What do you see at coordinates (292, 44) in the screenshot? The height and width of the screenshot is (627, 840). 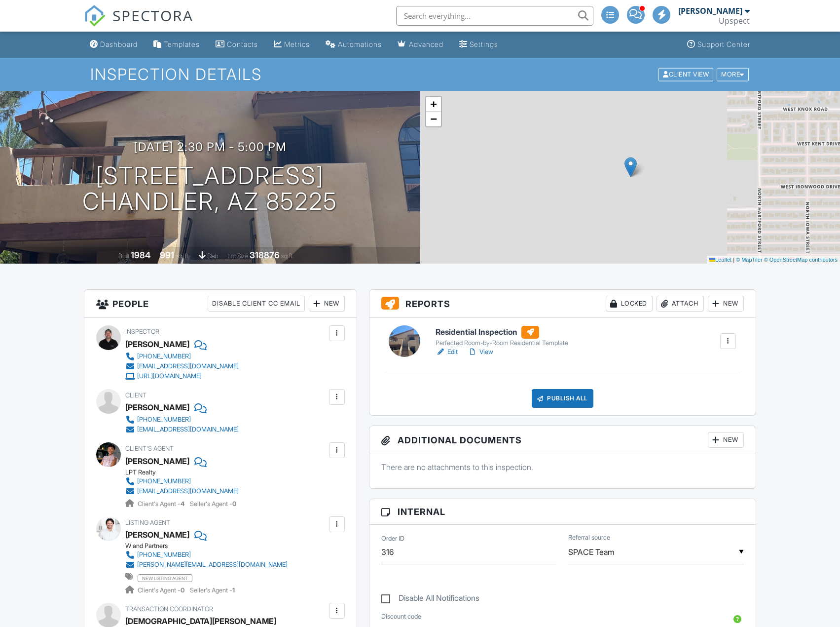 I see `a: Metrics` at bounding box center [292, 44].